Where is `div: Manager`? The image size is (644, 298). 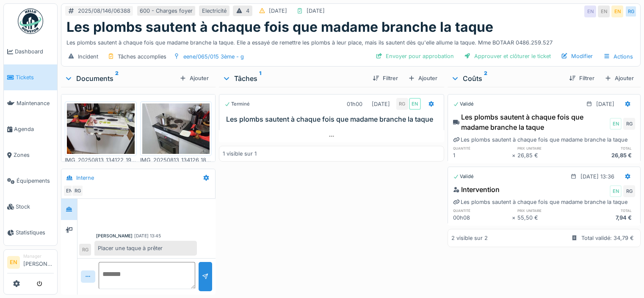 div: Manager is located at coordinates (38, 256).